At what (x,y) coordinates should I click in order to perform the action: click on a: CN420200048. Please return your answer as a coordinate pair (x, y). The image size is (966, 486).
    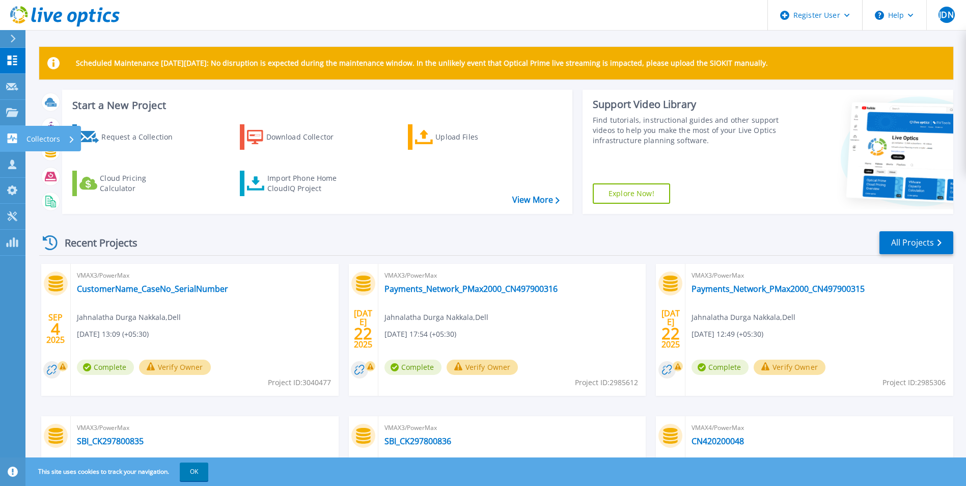
    Looking at the image, I should click on (718, 441).